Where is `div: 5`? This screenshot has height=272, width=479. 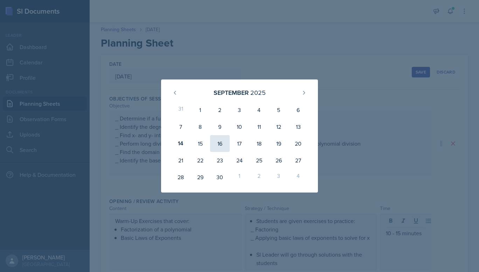
div: 5 is located at coordinates (279, 110).